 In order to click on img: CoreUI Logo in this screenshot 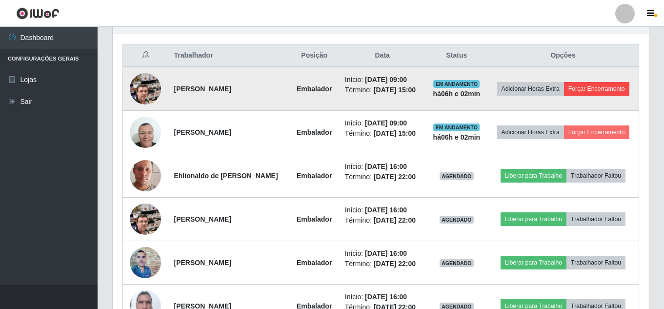, I will do `click(38, 13)`.